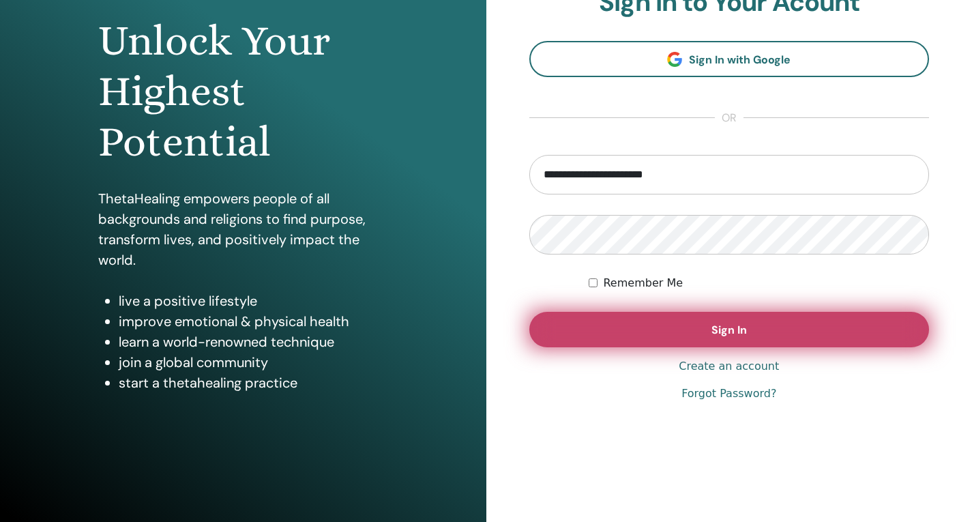 Image resolution: width=972 pixels, height=522 pixels. What do you see at coordinates (740, 59) in the screenshot?
I see `span: Sign In with Google` at bounding box center [740, 59].